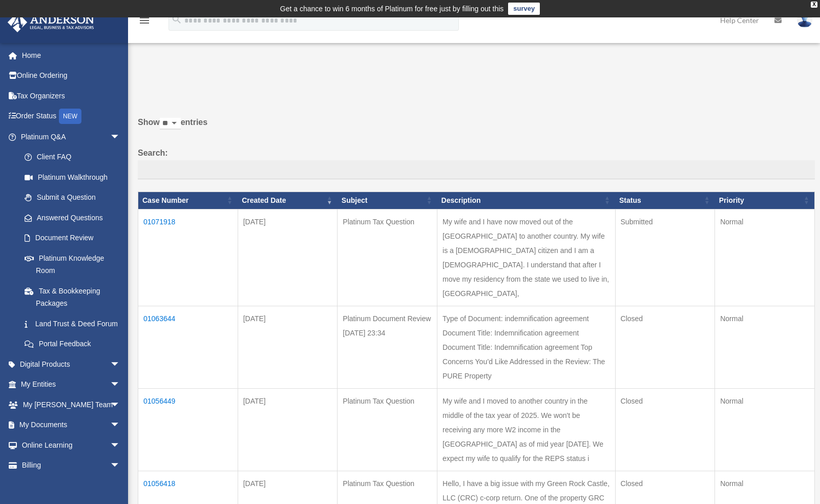 The width and height of the screenshot is (820, 504). What do you see at coordinates (72, 177) in the screenshot?
I see `a: Platinum Walkthrough` at bounding box center [72, 177].